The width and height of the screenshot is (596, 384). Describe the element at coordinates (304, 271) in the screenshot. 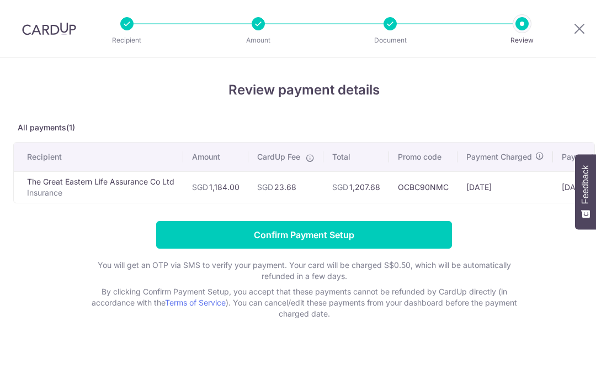

I see `p: You will get an OTP via SMS to verify your payment. Your card will be charged S$0.50, which will ...` at that location.